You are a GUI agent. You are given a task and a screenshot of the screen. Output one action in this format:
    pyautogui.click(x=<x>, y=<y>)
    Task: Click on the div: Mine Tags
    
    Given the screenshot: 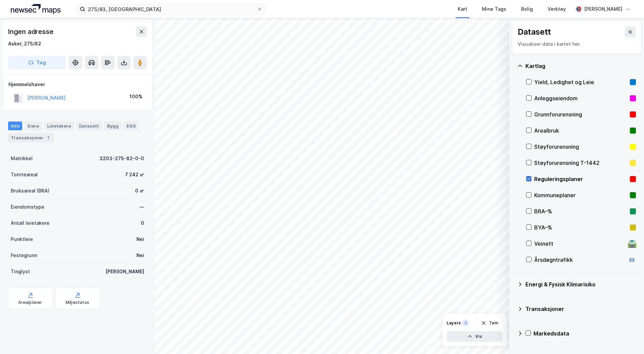 What is the action you would take?
    pyautogui.click(x=494, y=9)
    